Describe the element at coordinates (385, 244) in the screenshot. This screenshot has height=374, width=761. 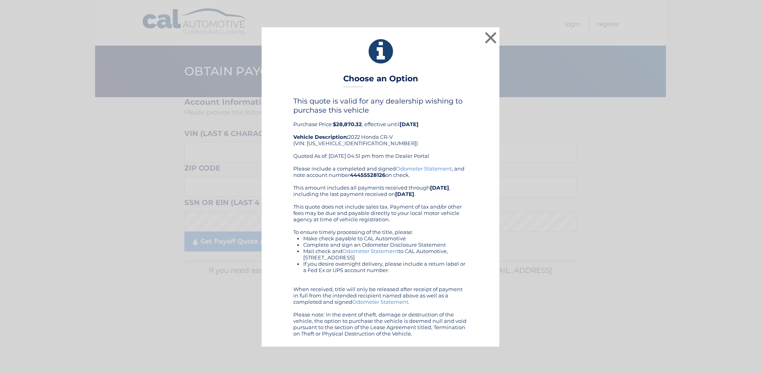
I see `li: Complete and sign an Odometer Disclosure Statement` at that location.